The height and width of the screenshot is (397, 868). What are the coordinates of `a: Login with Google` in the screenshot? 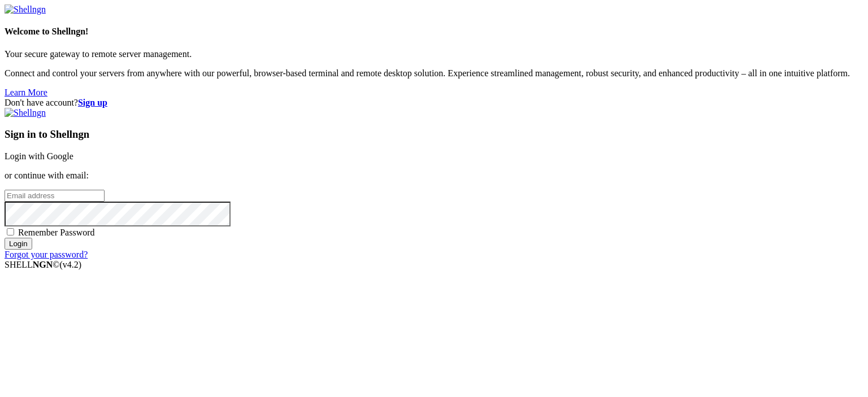 It's located at (39, 156).